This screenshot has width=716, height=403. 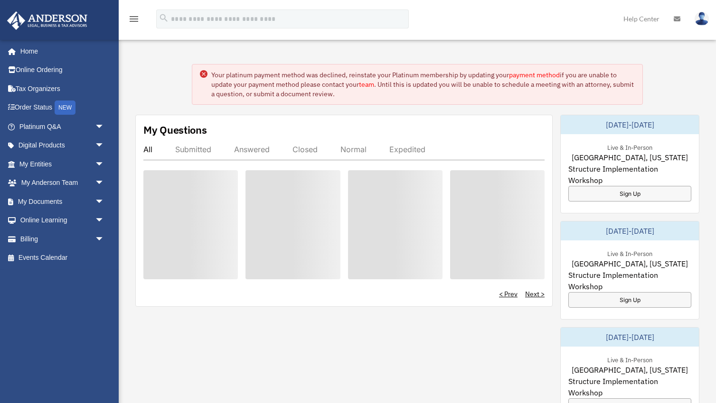 What do you see at coordinates (63, 258) in the screenshot?
I see `a: Events Calendar` at bounding box center [63, 258].